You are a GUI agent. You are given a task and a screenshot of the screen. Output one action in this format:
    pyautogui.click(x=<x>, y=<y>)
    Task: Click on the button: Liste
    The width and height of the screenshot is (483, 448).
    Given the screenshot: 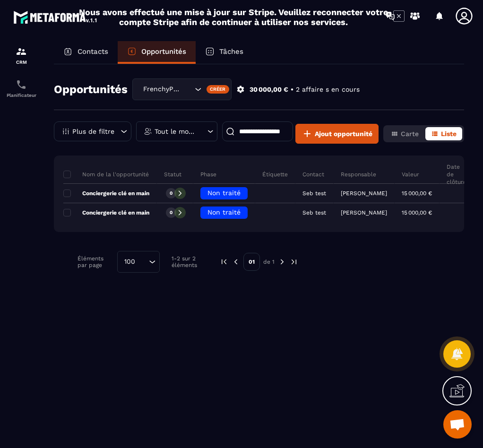 What is the action you would take?
    pyautogui.click(x=444, y=134)
    